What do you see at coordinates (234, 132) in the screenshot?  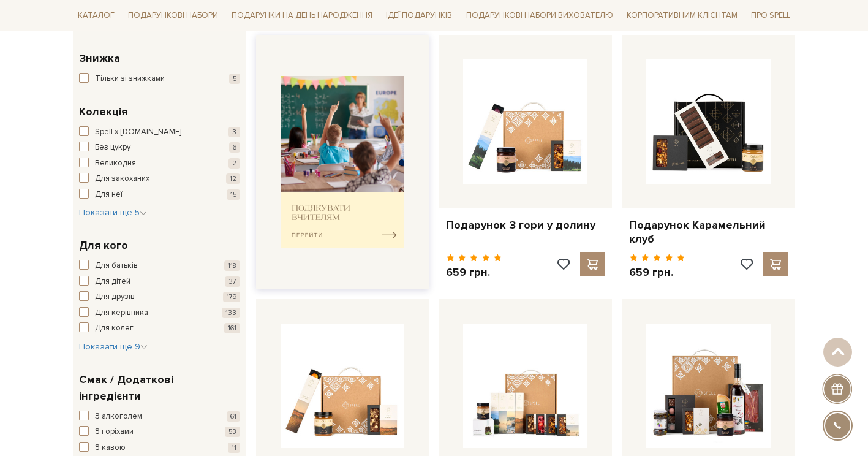 I see `span: 3` at bounding box center [234, 132].